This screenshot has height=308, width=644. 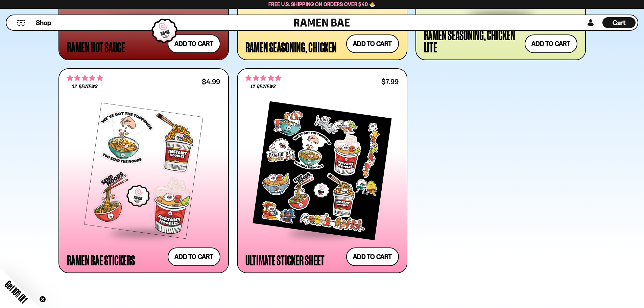 I want to click on a: Shop, so click(x=43, y=23).